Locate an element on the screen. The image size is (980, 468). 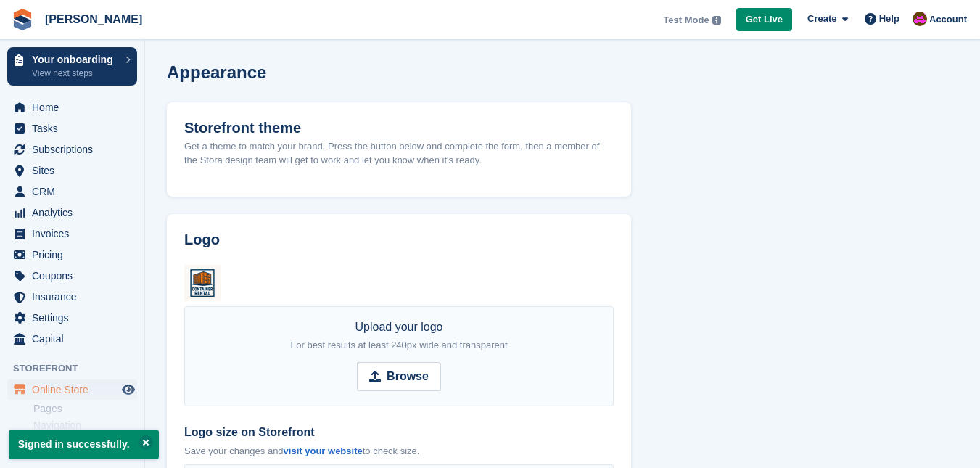
span: Online Store is located at coordinates (76, 390).